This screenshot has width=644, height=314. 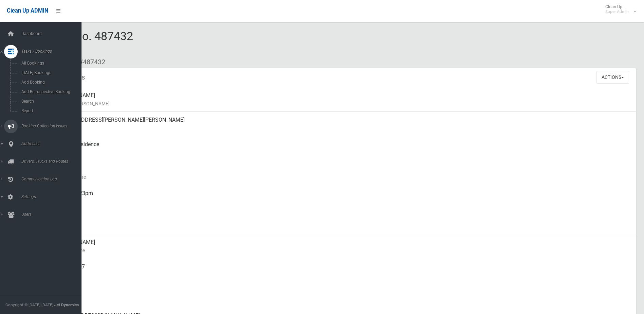 What do you see at coordinates (53, 162) in the screenshot?
I see `span: Drivers, Trucks and Routes` at bounding box center [53, 162].